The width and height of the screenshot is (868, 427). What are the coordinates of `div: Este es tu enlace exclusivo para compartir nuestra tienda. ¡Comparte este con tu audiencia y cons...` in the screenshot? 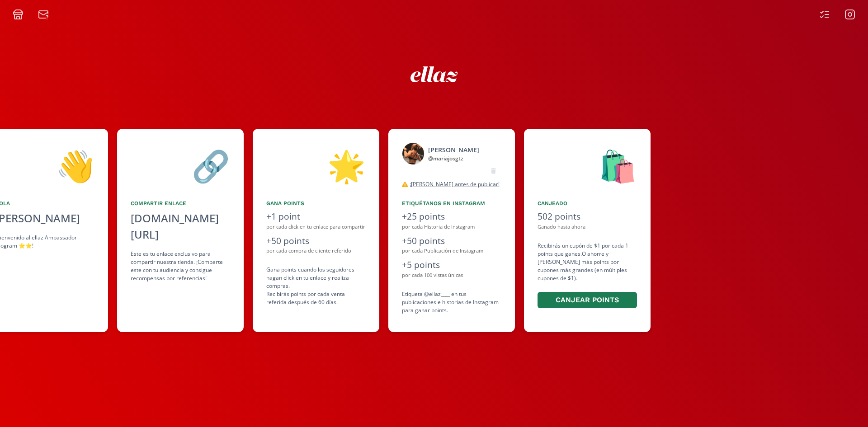 It's located at (181, 266).